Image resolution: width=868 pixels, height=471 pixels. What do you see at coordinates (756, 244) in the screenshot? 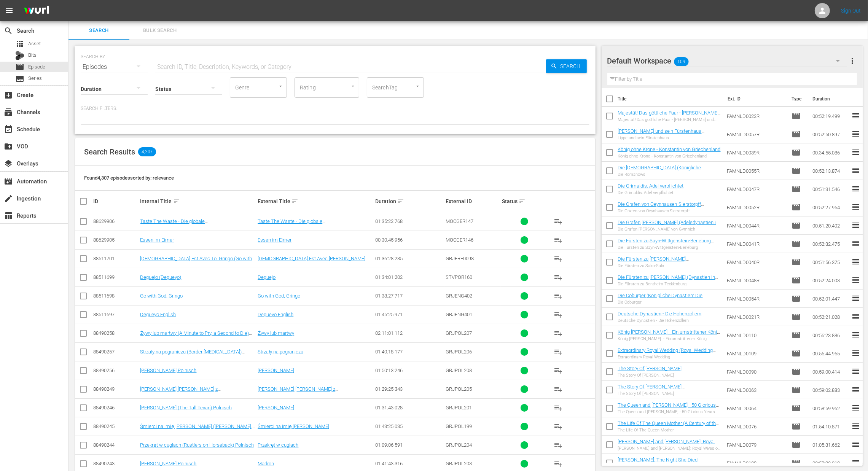
I see `td: FAMNLD0041R` at bounding box center [756, 244].